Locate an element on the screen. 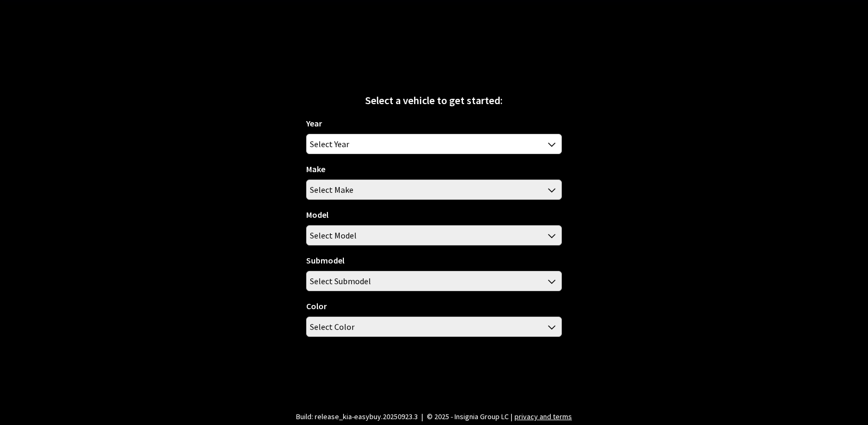  label: Color is located at coordinates (316, 306).